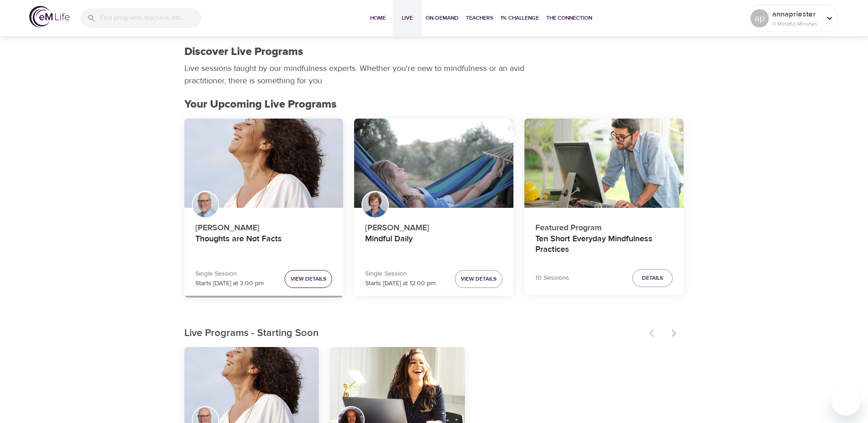 This screenshot has width=868, height=423. I want to click on span: Live, so click(407, 18).